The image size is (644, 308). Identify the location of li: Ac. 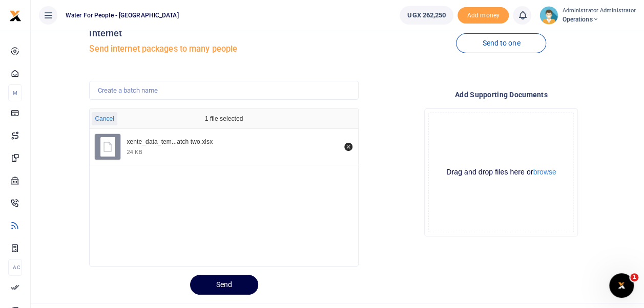
(15, 267).